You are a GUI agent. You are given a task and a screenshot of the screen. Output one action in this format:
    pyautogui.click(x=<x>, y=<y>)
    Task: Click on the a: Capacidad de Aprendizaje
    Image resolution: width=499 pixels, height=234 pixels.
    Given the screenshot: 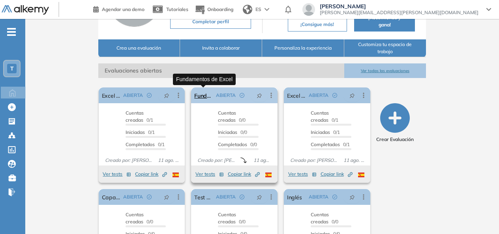 What is the action you would take?
    pyautogui.click(x=111, y=197)
    